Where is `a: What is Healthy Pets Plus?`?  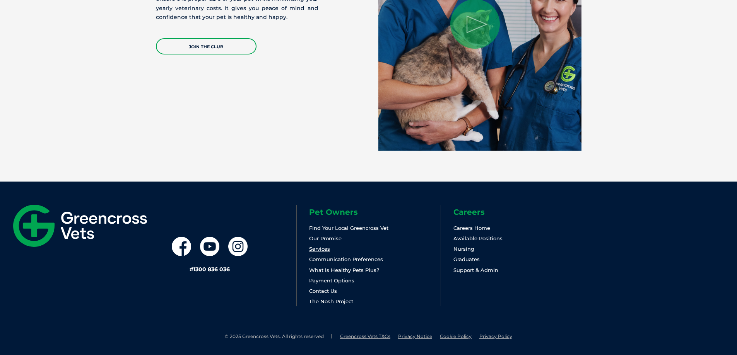 a: What is Healthy Pets Plus? is located at coordinates (344, 270).